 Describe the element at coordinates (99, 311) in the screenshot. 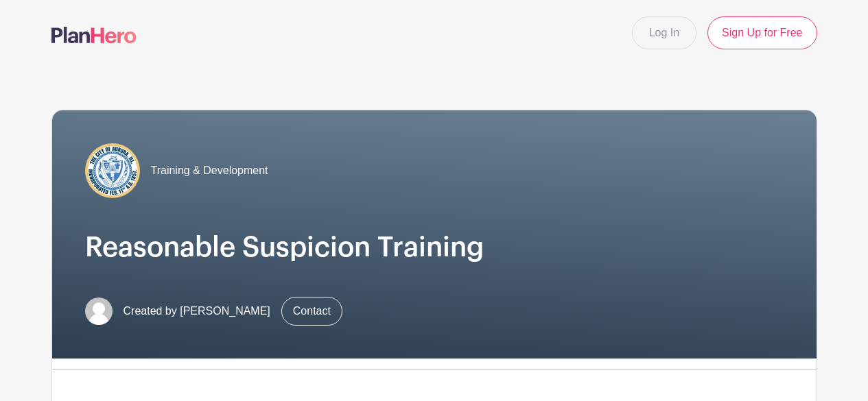

I see `img: default-ce2991bfa6775e67f084385cd625a349d9dcbb7a52a09fb2fda1e96e2d18dcdb.png` at that location.